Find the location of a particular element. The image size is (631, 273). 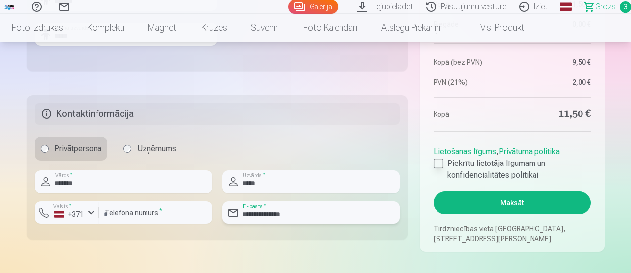

img: /fa1 is located at coordinates (9, 7).